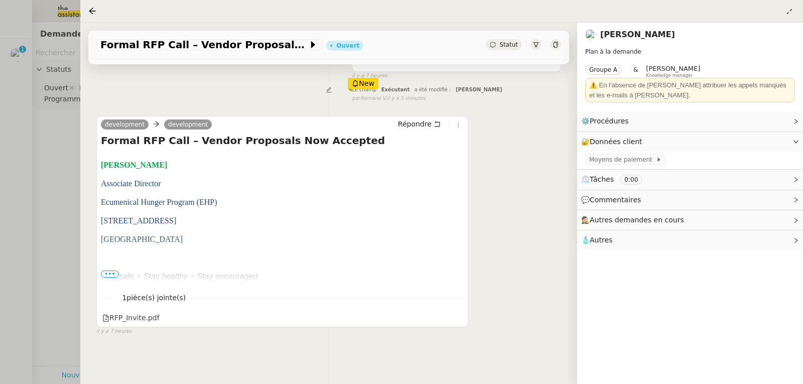  What do you see at coordinates (373, 59) in the screenshot?
I see `span: Ouvert` at bounding box center [373, 59].